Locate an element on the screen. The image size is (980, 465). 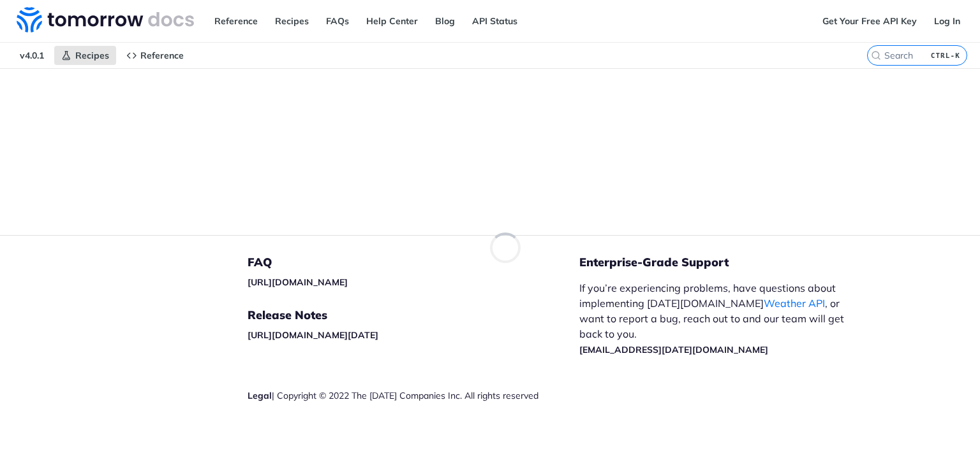
h5: Enterprise-Grade Support is located at coordinates (729, 262).